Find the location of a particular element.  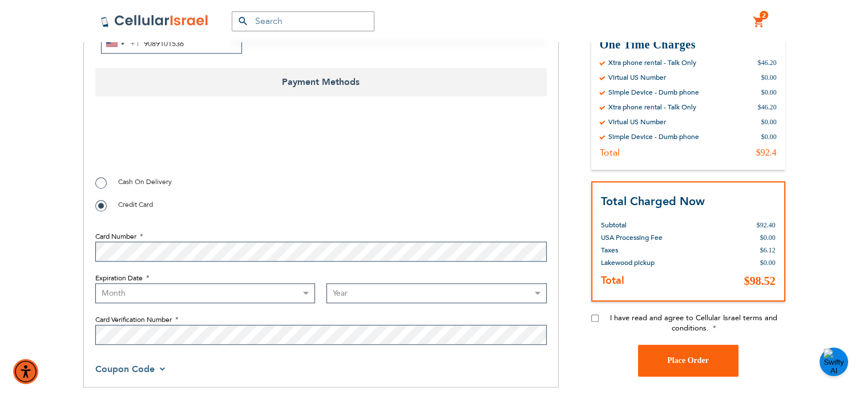

button: Place Order is located at coordinates (688, 360).